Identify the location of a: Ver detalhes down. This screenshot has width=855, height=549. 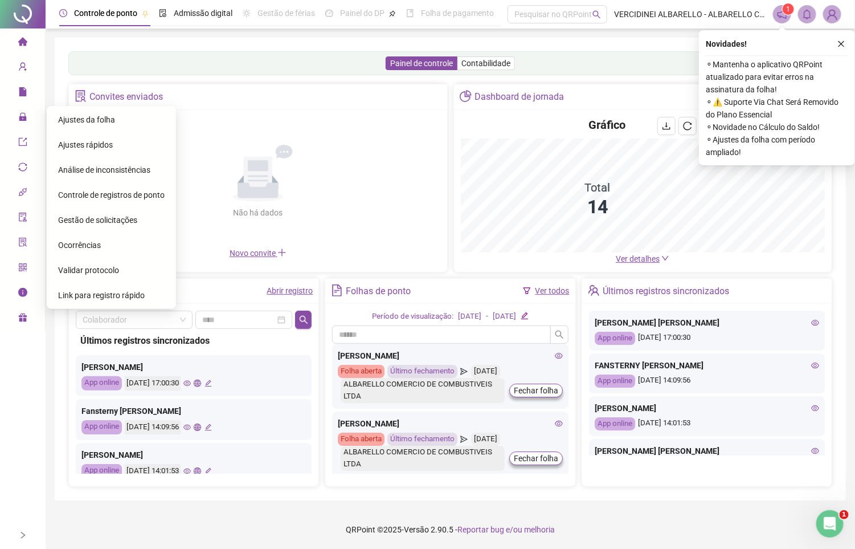
(643, 259).